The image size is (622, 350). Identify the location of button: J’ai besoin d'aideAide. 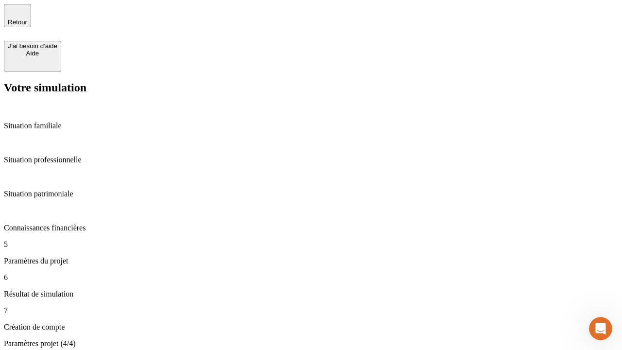
(33, 56).